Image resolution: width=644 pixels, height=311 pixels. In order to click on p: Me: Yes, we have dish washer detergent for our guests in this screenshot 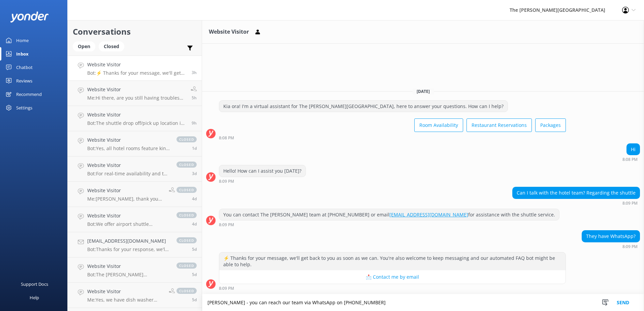, I will do `click(125, 300)`.